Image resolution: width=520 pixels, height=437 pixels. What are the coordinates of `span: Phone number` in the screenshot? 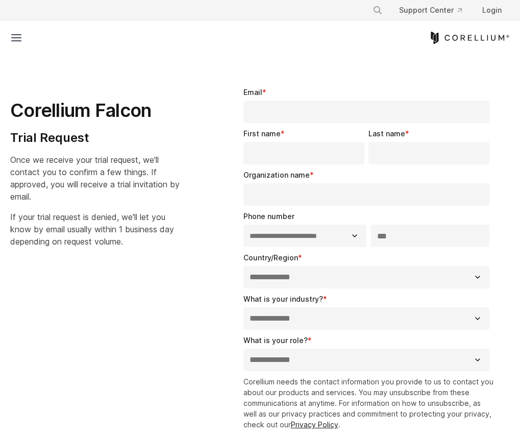 It's located at (269, 216).